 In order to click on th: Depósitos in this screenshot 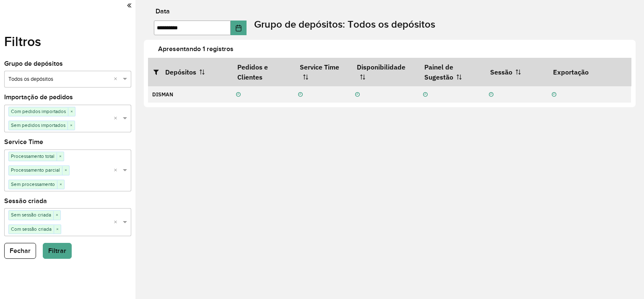, I will do `click(190, 71)`.